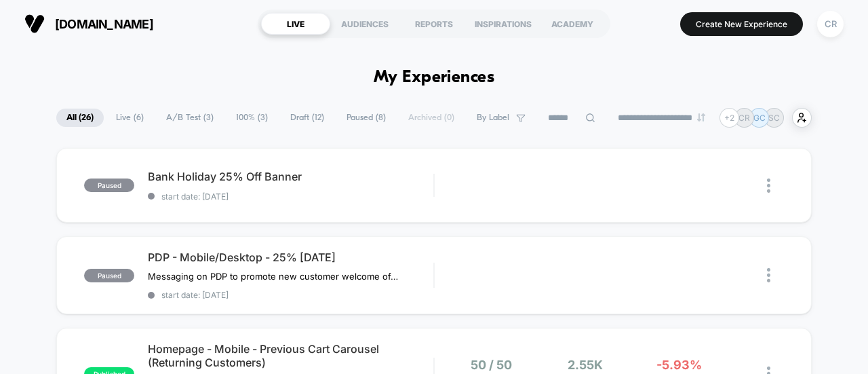 The image size is (868, 374). What do you see at coordinates (190, 117) in the screenshot?
I see `span: A/B Test ( 3 )` at bounding box center [190, 117].